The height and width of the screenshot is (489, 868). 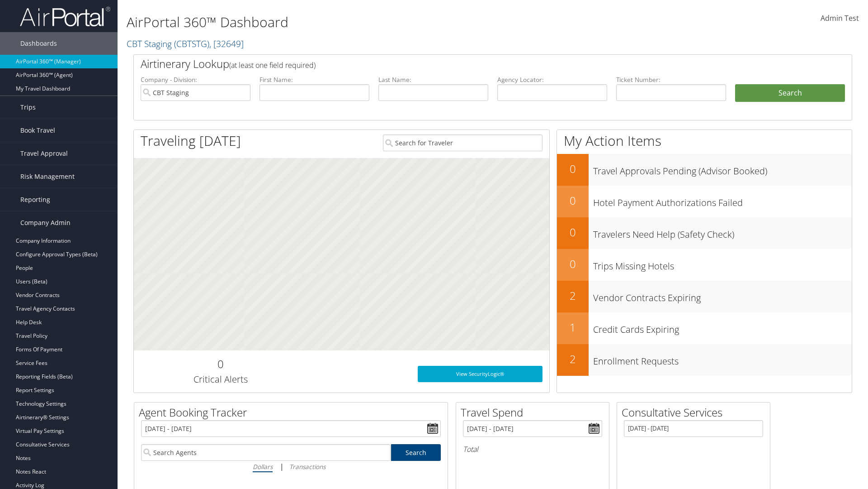 What do you see at coordinates (37, 130) in the screenshot?
I see `span: Book Travel` at bounding box center [37, 130].